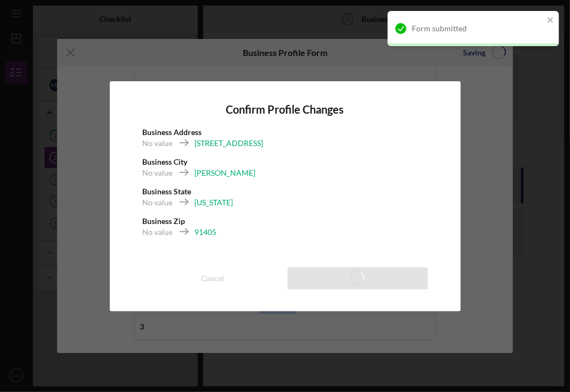  I want to click on button: close, so click(551, 20).